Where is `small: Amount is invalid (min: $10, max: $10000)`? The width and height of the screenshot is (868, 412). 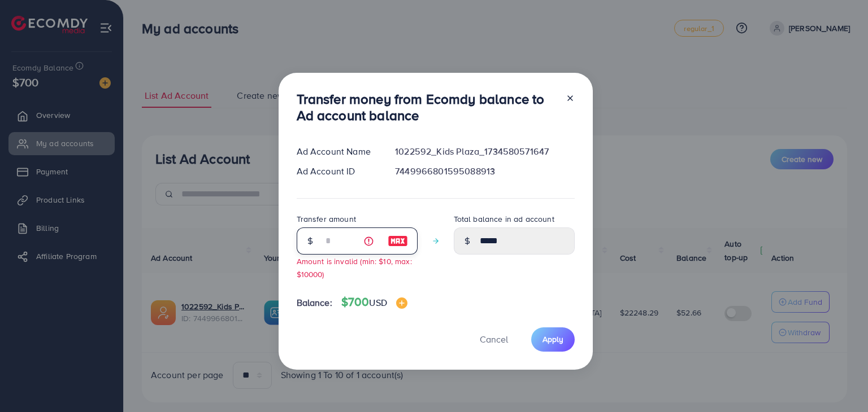
small: Amount is invalid (min: $10, max: $10000) is located at coordinates (355, 268).